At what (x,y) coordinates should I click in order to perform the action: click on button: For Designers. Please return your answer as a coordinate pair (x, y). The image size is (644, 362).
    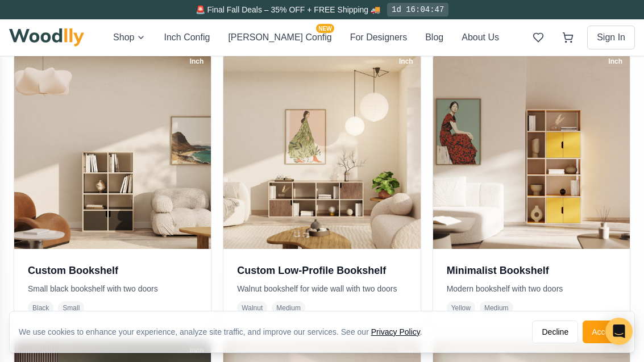
    Looking at the image, I should click on (379, 37).